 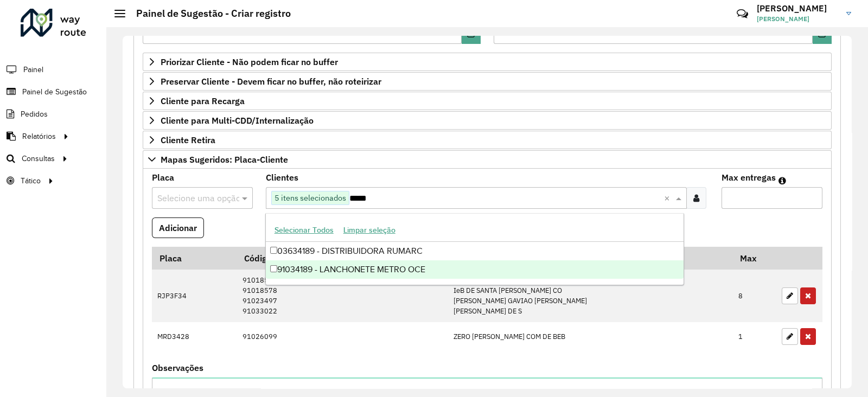 I want to click on td: RJP3F34, so click(x=194, y=295).